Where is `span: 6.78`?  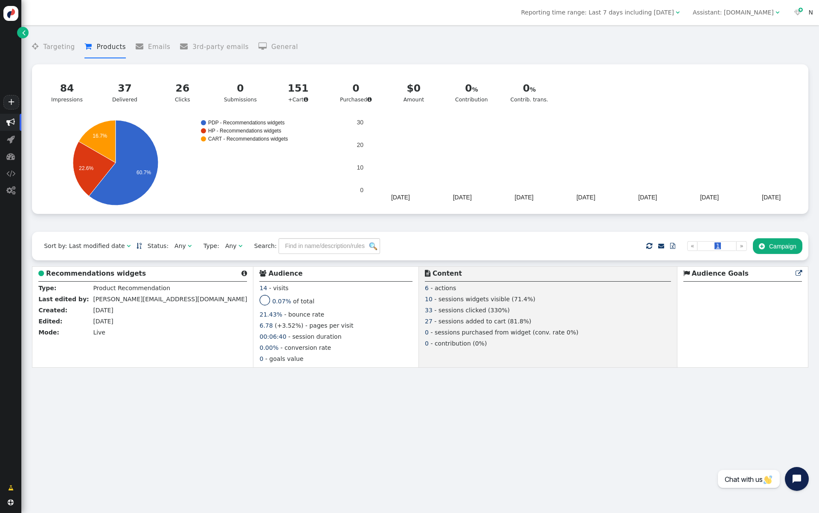
span: 6.78 is located at coordinates (266, 326).